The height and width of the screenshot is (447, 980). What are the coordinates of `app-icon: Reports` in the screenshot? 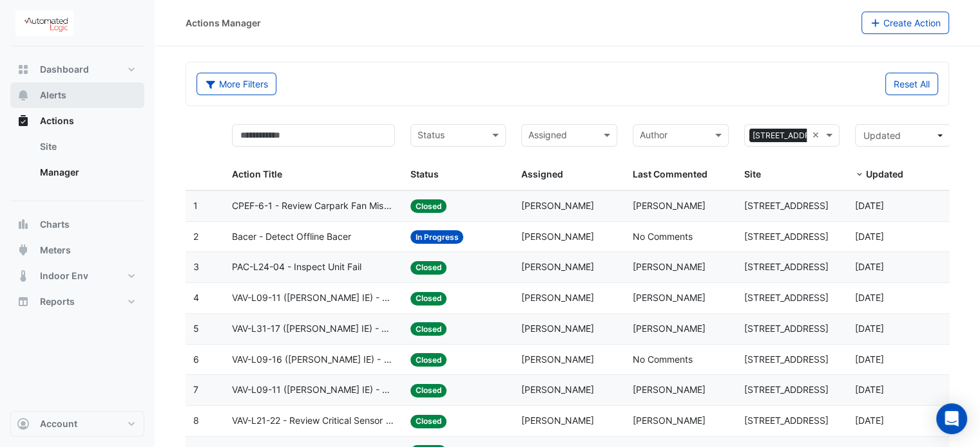 It's located at (23, 302).